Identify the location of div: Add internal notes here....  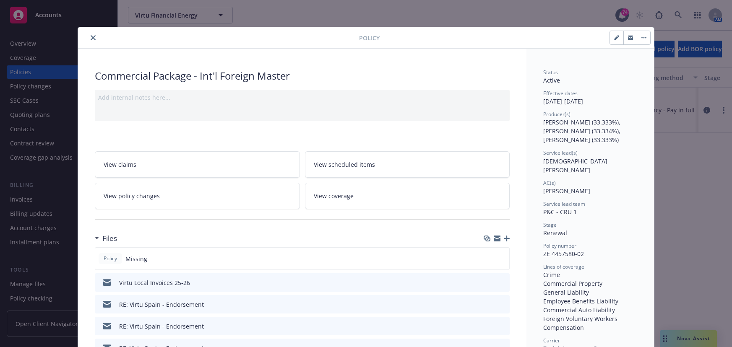
(302, 97).